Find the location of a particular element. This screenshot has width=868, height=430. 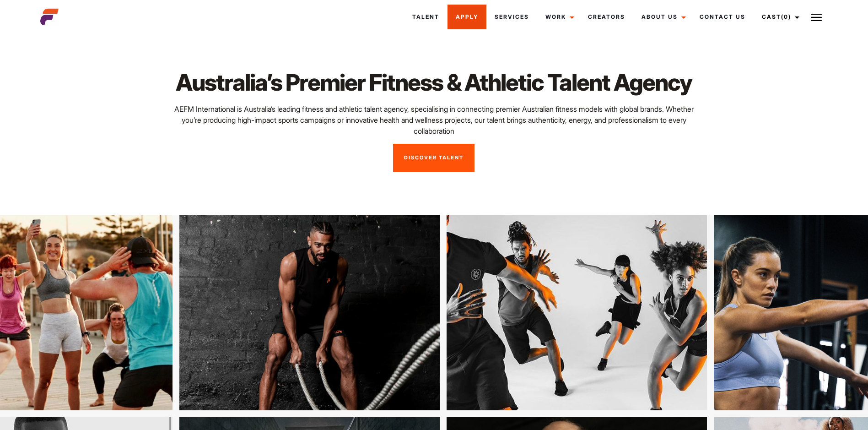

img: Burger icon is located at coordinates (816, 18).